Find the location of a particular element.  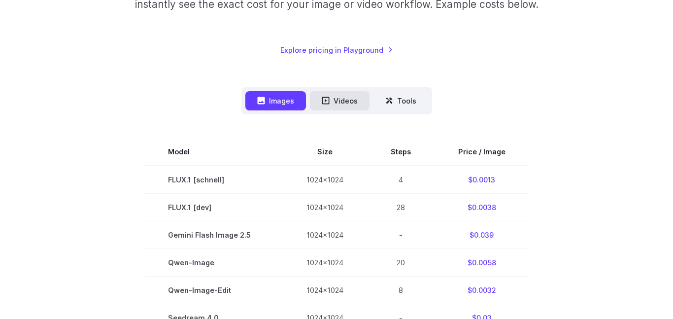

button: Tools is located at coordinates (400, 100).